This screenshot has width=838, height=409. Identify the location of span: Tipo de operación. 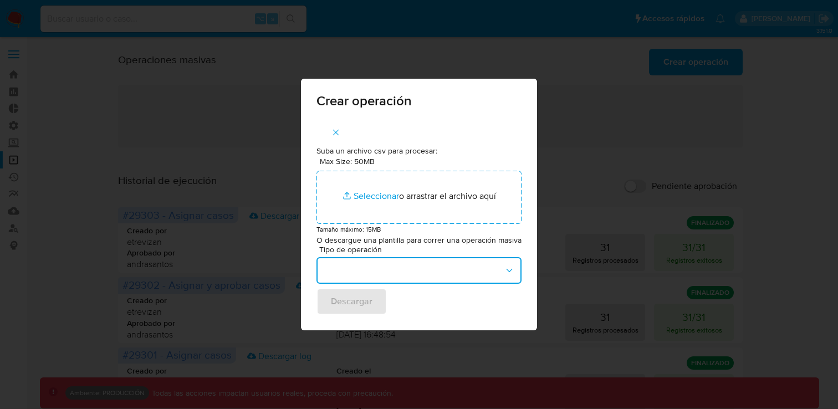
(422, 249).